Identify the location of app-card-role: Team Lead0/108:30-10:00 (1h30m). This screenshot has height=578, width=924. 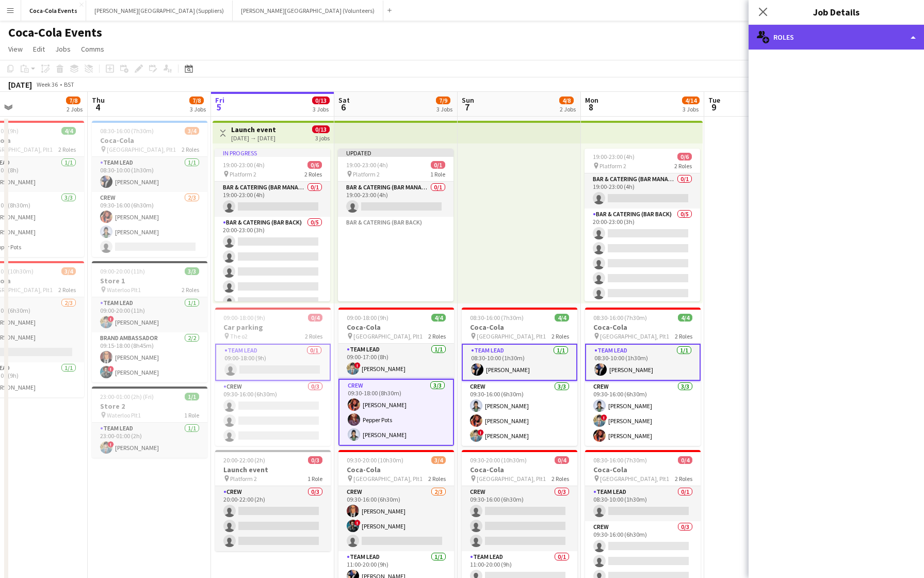
(643, 504).